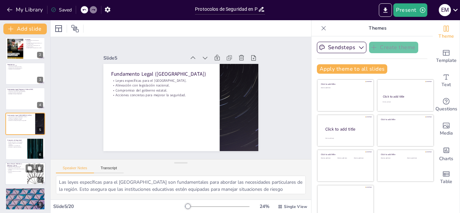 The width and height of the screenshot is (460, 213). I want to click on span: Questions, so click(446, 109).